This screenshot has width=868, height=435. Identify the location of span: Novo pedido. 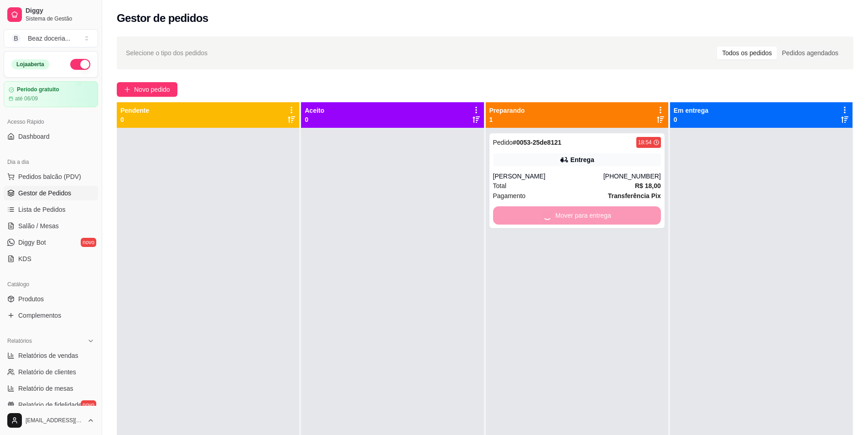
(152, 90).